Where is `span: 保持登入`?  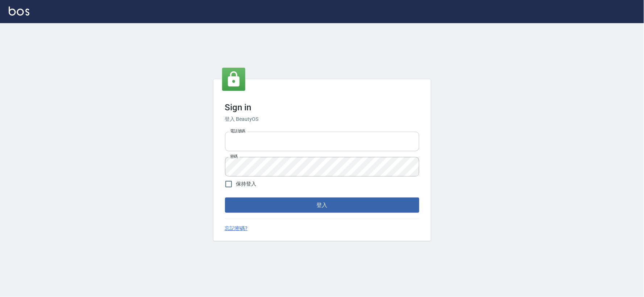 span: 保持登入 is located at coordinates (246, 184).